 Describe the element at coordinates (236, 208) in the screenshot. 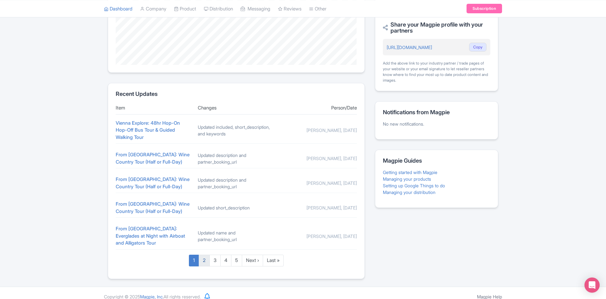

I see `div: Updated short_description` at that location.